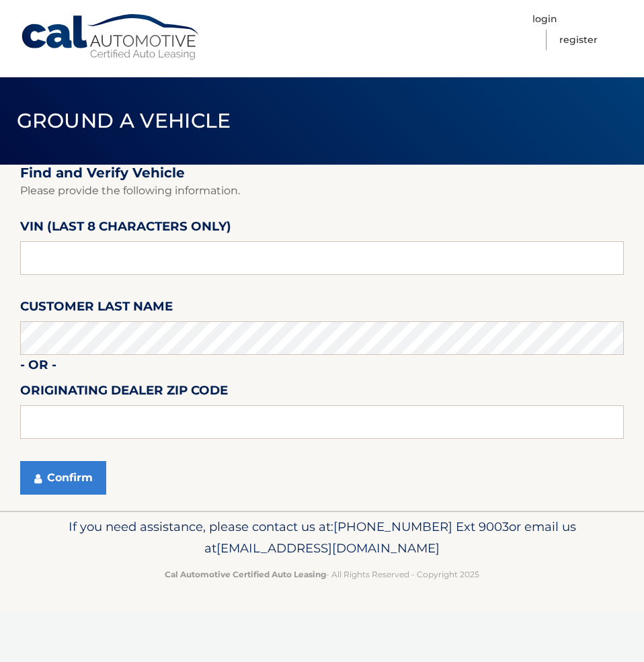  Describe the element at coordinates (545, 19) in the screenshot. I see `a: Login` at that location.